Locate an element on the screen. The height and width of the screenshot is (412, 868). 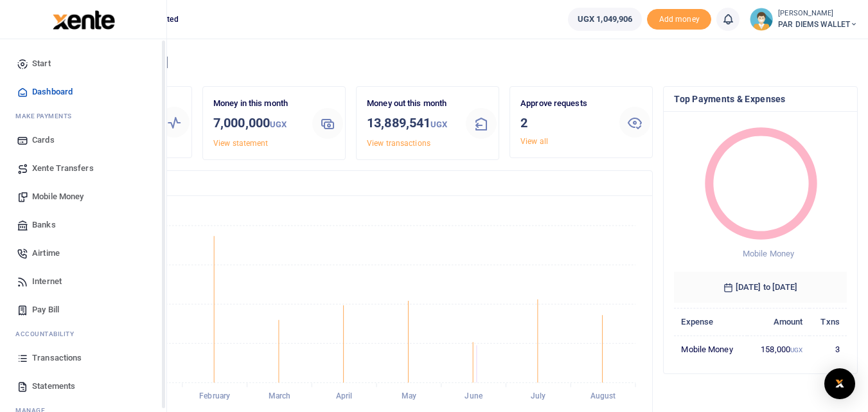
h4: Top Payments & Expenses is located at coordinates (760, 99).